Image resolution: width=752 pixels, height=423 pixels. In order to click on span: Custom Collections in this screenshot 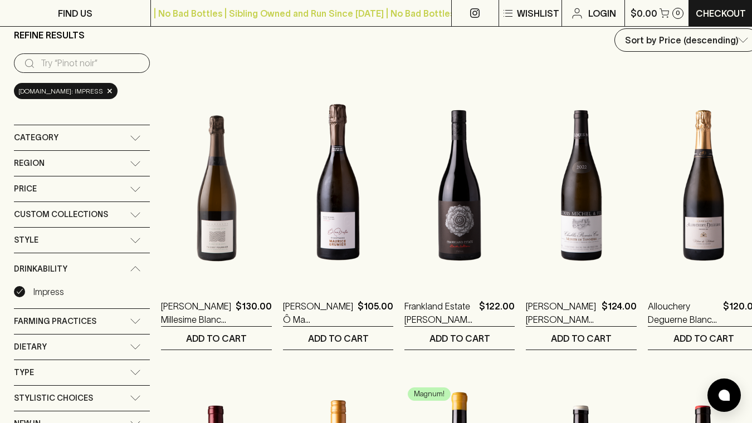, I will do `click(61, 214)`.